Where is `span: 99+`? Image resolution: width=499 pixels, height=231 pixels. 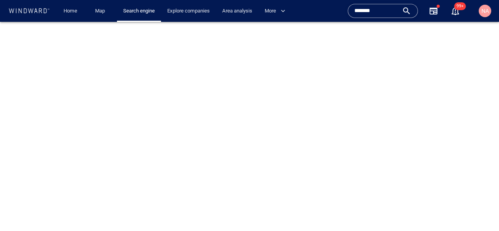
span: 99+ is located at coordinates (460, 6).